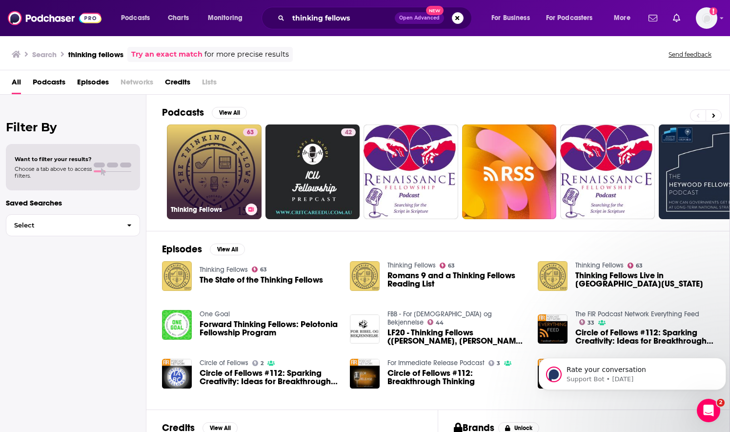 The width and height of the screenshot is (730, 432). I want to click on a: PodcastsView All, so click(205, 112).